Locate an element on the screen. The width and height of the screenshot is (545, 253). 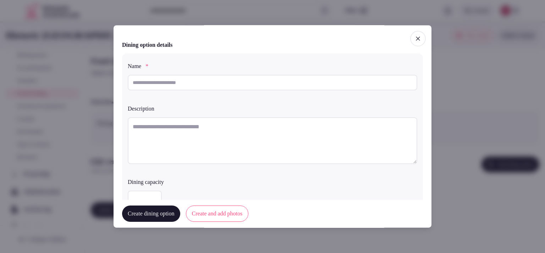
button: Create and add photos is located at coordinates (217, 214).